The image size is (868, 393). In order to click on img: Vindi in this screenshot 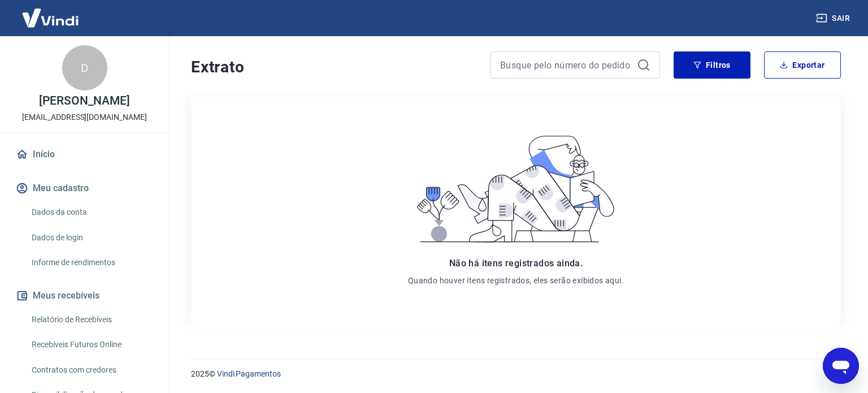, I will do `click(50, 18)`.